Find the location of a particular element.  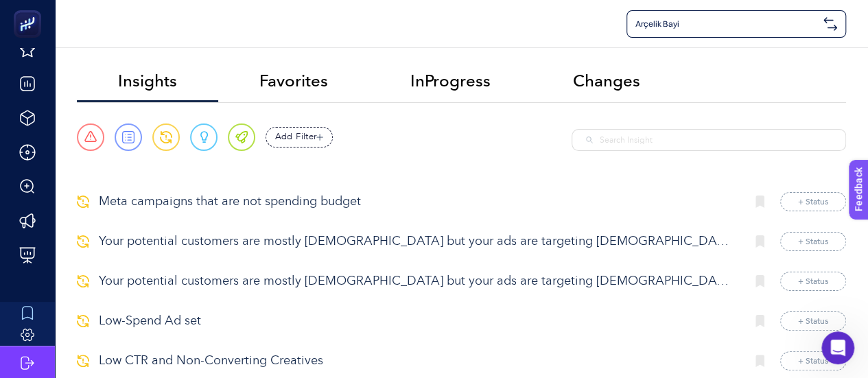

span: Arçelik Bayi is located at coordinates (727, 24).